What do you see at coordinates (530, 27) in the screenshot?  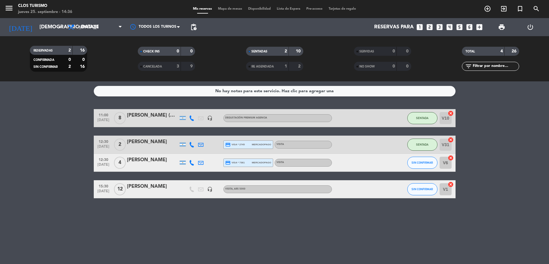 I see `i: power_settings_new` at bounding box center [530, 27].